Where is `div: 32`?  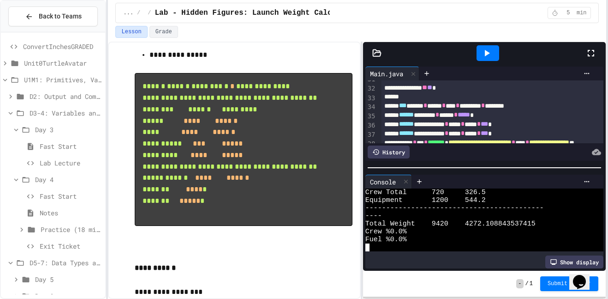
div: 32 is located at coordinates (371, 89).